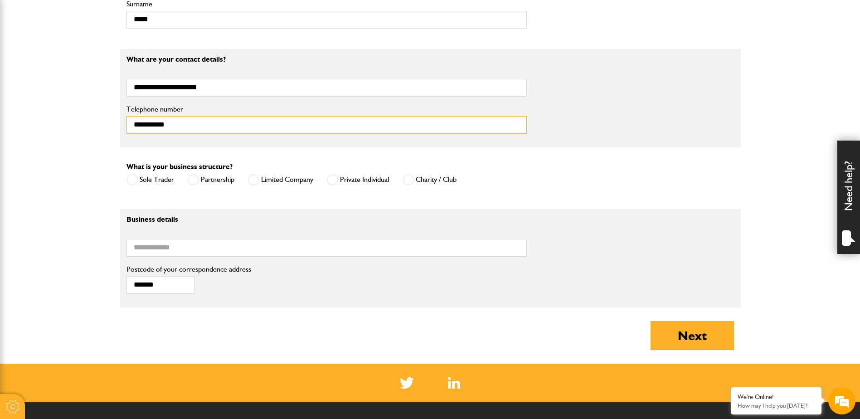  What do you see at coordinates (358, 180) in the screenshot?
I see `label: Private Individual` at bounding box center [358, 180].